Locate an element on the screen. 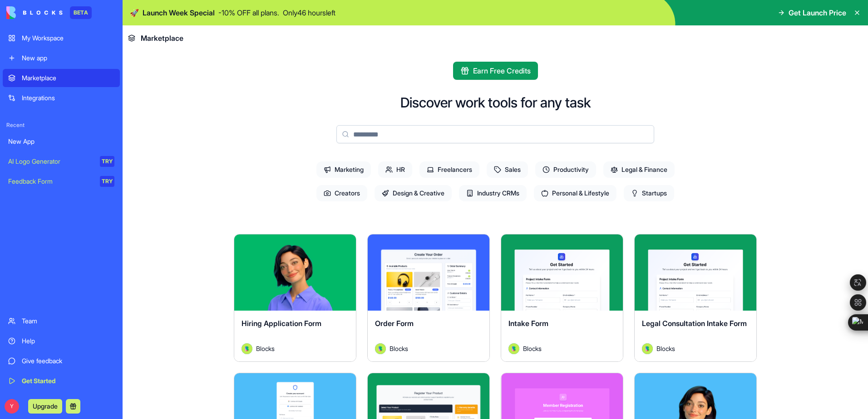 Image resolution: width=868 pixels, height=419 pixels. a: Intake FormAvatarBlocks is located at coordinates (562, 298).